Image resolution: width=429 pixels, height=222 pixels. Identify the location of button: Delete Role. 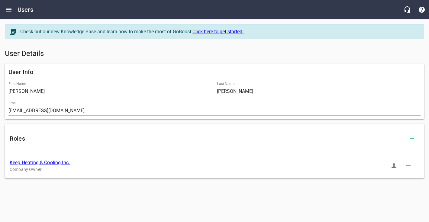
(408, 166).